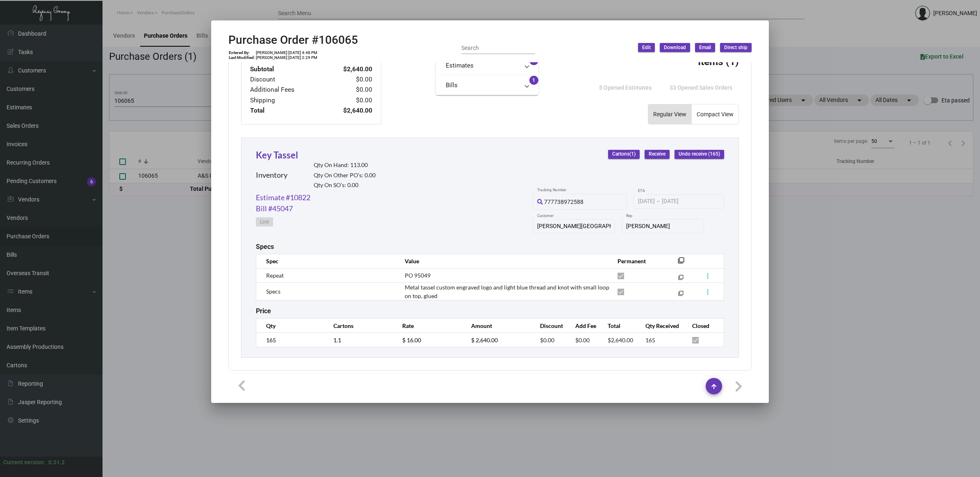 The image size is (980, 477). Describe the element at coordinates (428, 325) in the screenshot. I see `th: Rate` at that location.